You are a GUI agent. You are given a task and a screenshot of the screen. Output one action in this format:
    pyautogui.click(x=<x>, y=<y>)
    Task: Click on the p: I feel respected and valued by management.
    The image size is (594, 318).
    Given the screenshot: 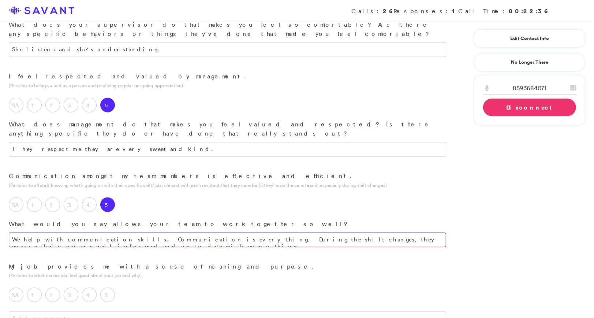 What is the action you would take?
    pyautogui.click(x=227, y=77)
    